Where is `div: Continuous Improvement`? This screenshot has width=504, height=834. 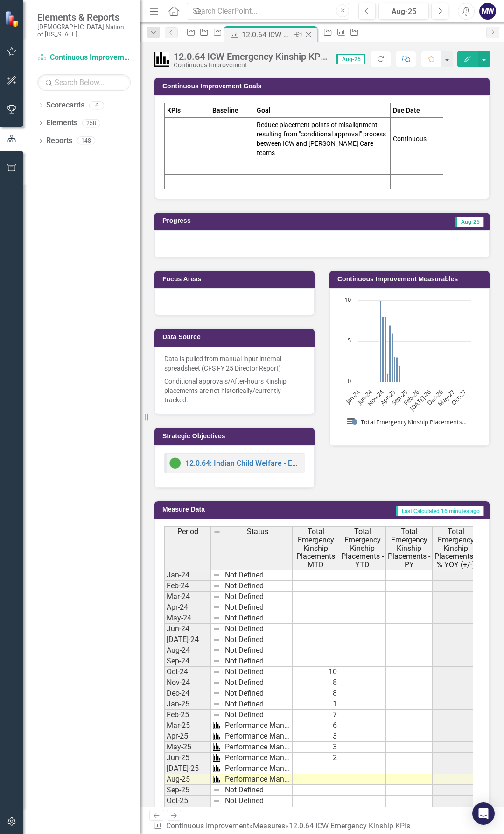 div: Continuous Improvement is located at coordinates (250, 65).